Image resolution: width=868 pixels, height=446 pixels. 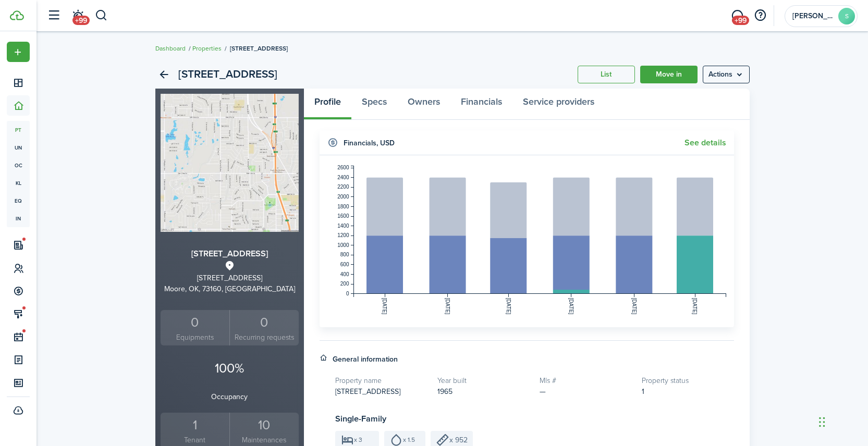 What do you see at coordinates (264, 328) in the screenshot?
I see `a: 0 Recurring requests` at bounding box center [264, 328].